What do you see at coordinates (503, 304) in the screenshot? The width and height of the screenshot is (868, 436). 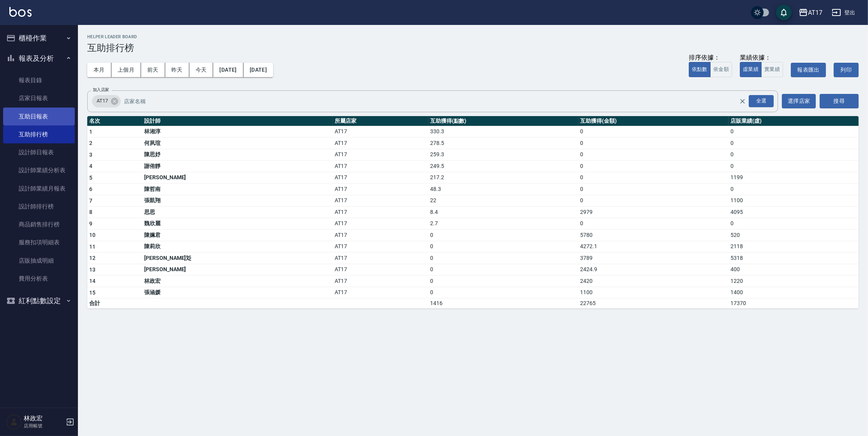 I see `td: 1416` at bounding box center [503, 304].